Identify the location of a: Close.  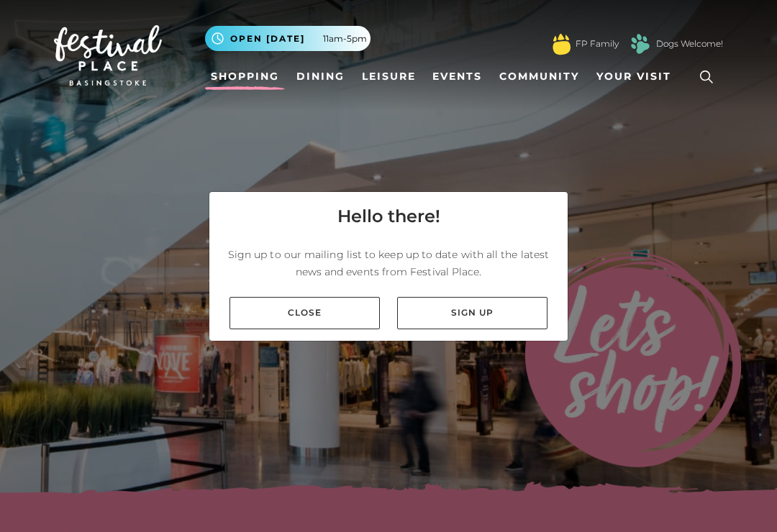
(304, 313).